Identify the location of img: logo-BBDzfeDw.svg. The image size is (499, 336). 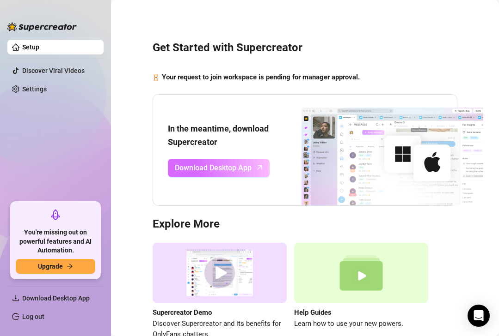
(42, 27).